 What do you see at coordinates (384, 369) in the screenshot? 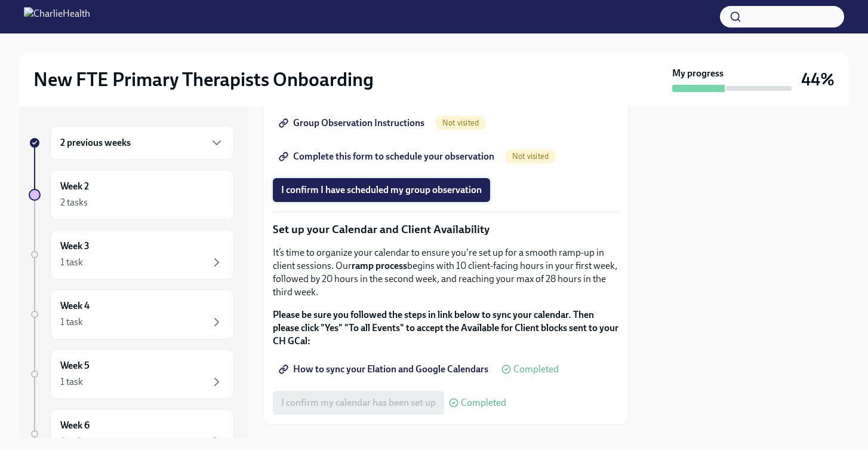
I see `span: How to sync your Elation and Google Calendars` at bounding box center [384, 369].